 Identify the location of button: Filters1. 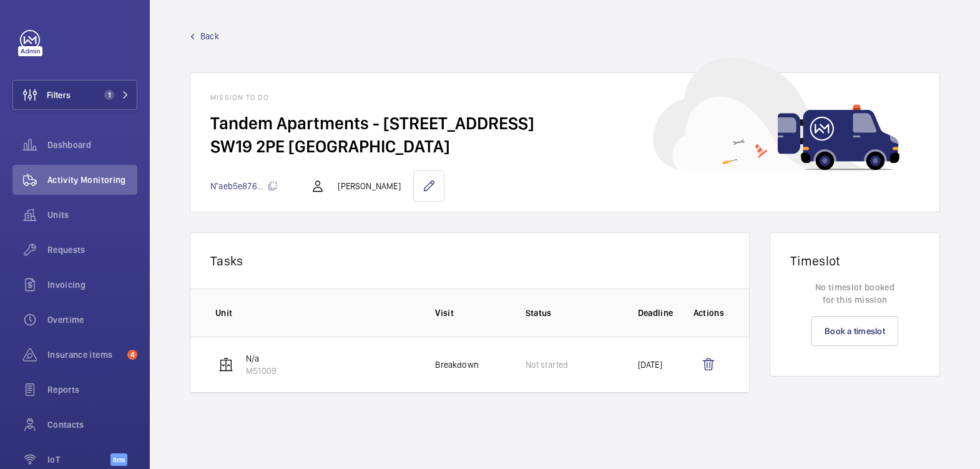
(74, 95).